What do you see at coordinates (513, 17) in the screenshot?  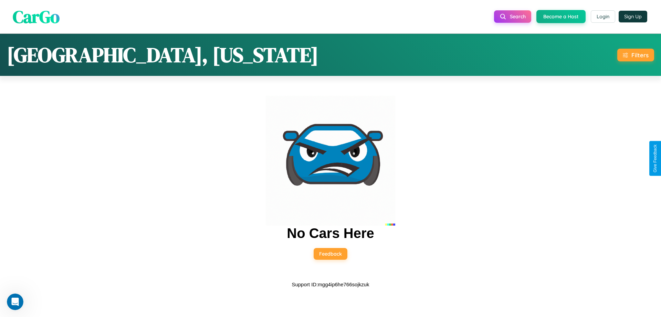 I see `button: Search` at bounding box center [513, 17].